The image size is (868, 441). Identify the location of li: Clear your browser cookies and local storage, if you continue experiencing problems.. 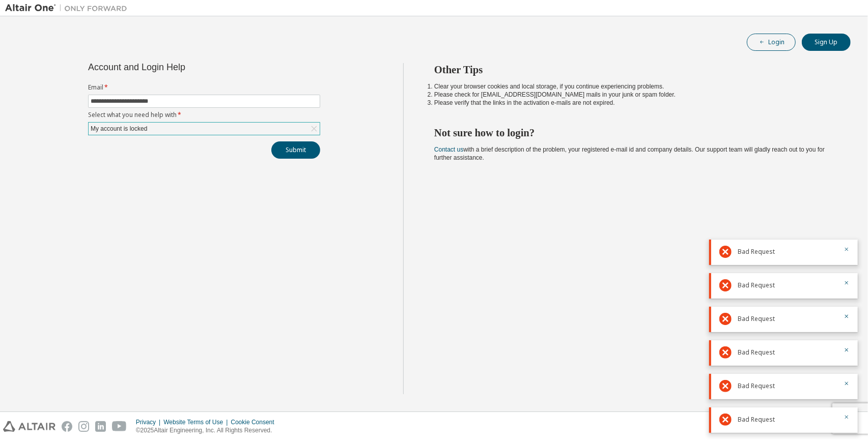
(633, 86).